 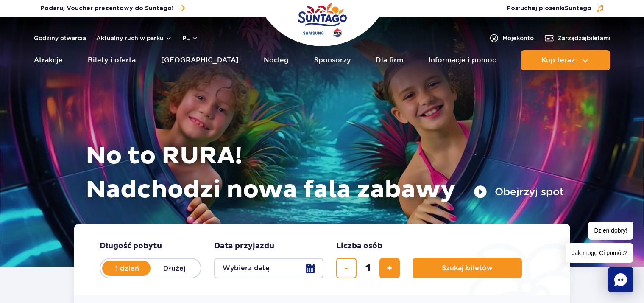 I want to click on button: Wybierz datę, so click(x=268, y=268).